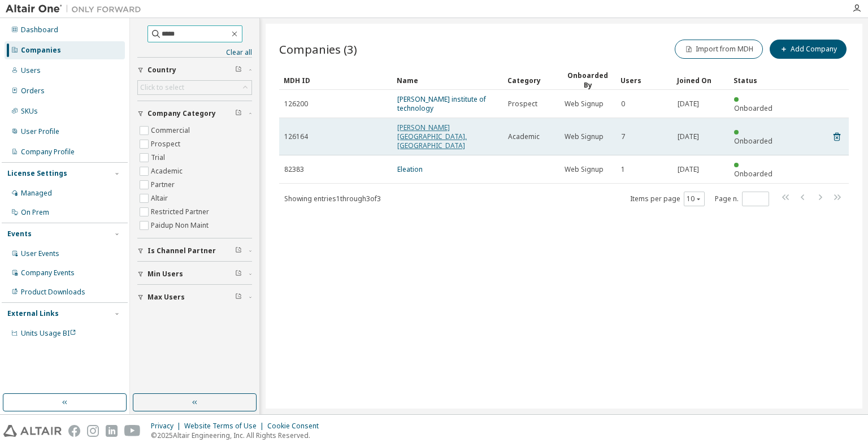 The width and height of the screenshot is (868, 447). What do you see at coordinates (531, 81) in the screenshot?
I see `div: Category` at bounding box center [531, 81].